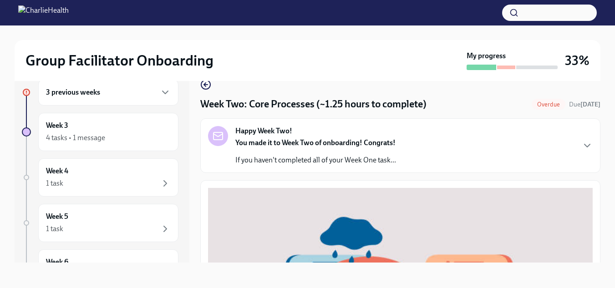  I want to click on p: If you haven't completed all of your Week One task..., so click(316, 160).